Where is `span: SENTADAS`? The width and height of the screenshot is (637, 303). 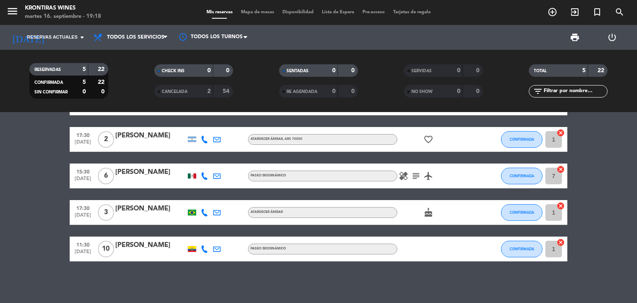
span: SENTADAS is located at coordinates (297, 71).